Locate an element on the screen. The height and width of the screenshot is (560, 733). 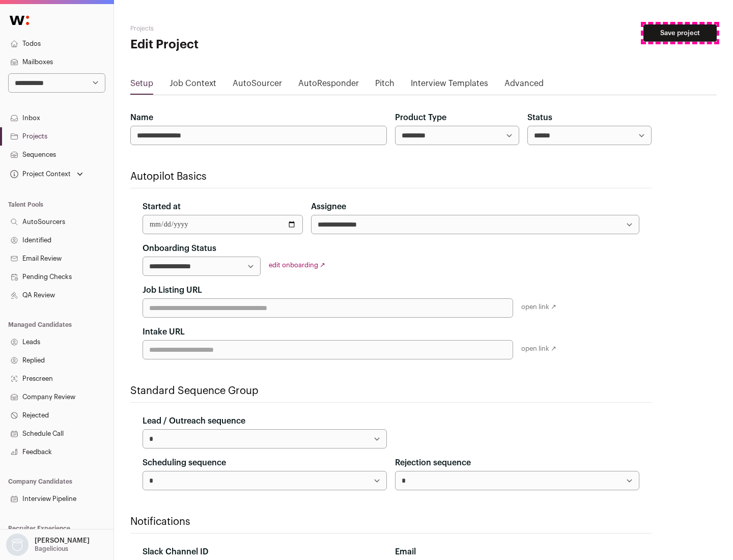
img: Wellfound is located at coordinates (19, 21).